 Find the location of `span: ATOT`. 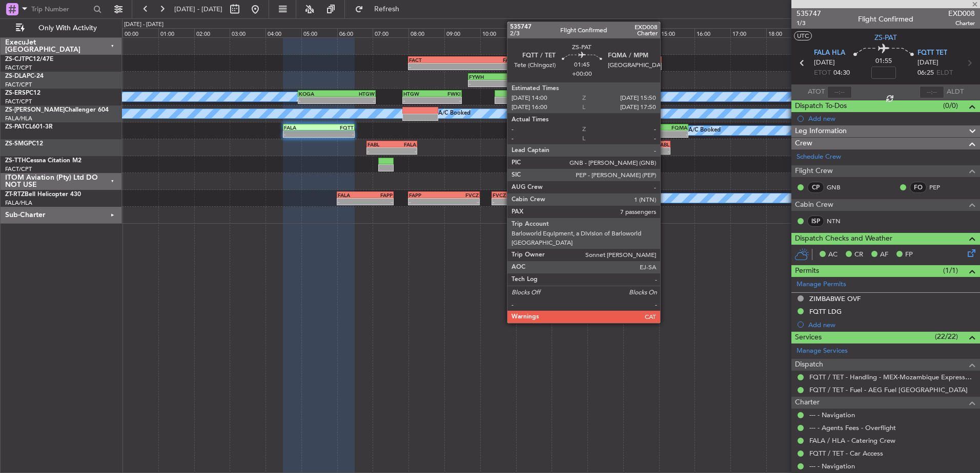

span: ATOT is located at coordinates (816, 92).